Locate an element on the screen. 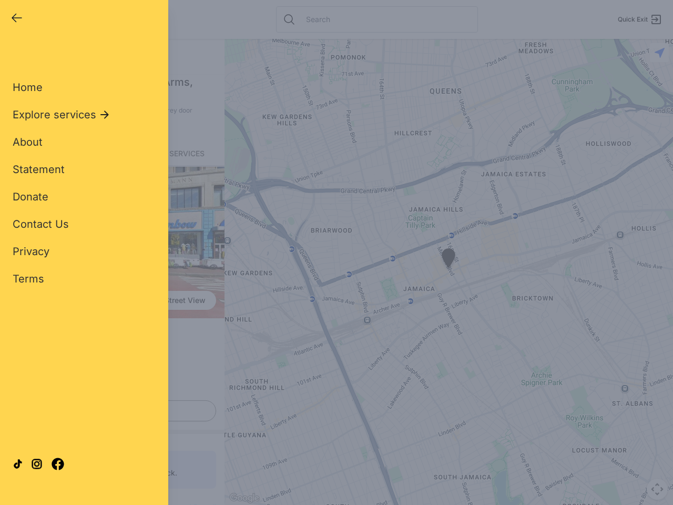 The image size is (673, 505). button: Explore services is located at coordinates (62, 115).